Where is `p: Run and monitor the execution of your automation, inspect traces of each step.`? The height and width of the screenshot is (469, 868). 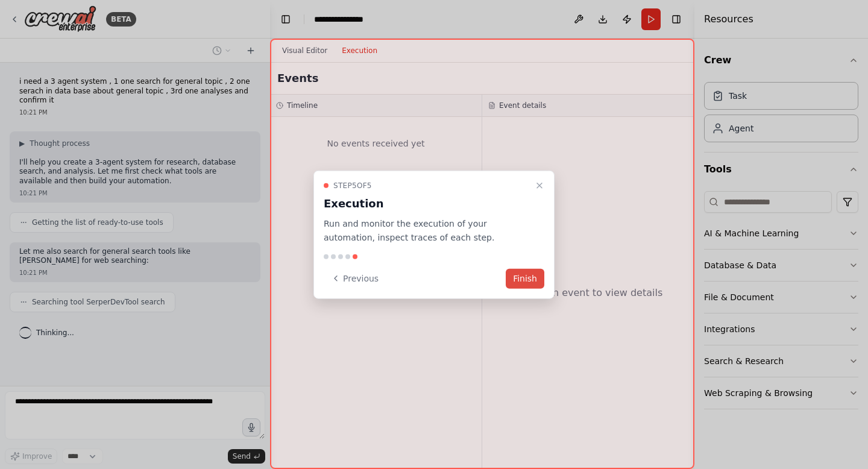
p: Run and monitor the execution of your automation, inspect traces of each step. is located at coordinates (427, 231).